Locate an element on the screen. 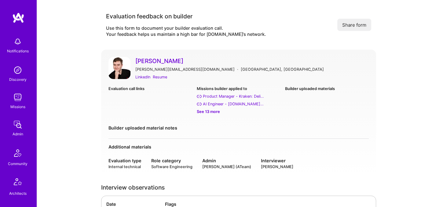 The width and height of the screenshot is (440, 207). img: Community is located at coordinates (18, 153).